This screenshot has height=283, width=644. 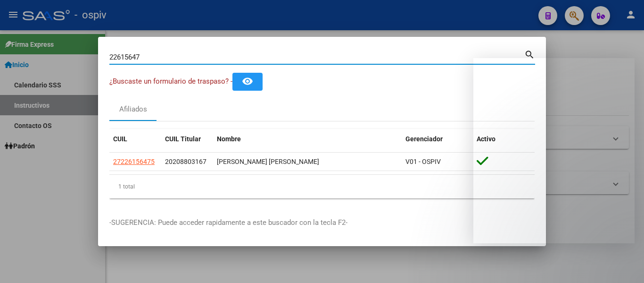 I want to click on mat-icon: search, so click(x=530, y=54).